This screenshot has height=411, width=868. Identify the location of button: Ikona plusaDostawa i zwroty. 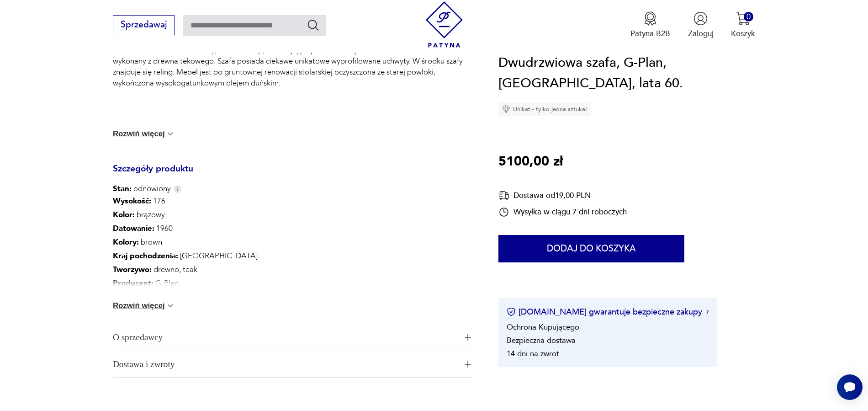
(293, 364).